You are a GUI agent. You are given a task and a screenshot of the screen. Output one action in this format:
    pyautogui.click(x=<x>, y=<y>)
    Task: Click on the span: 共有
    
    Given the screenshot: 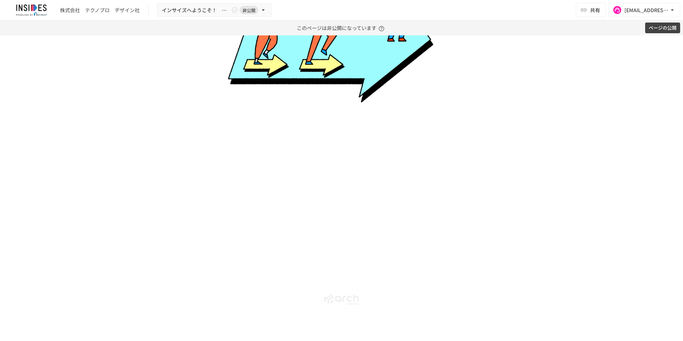 What is the action you would take?
    pyautogui.click(x=595, y=10)
    